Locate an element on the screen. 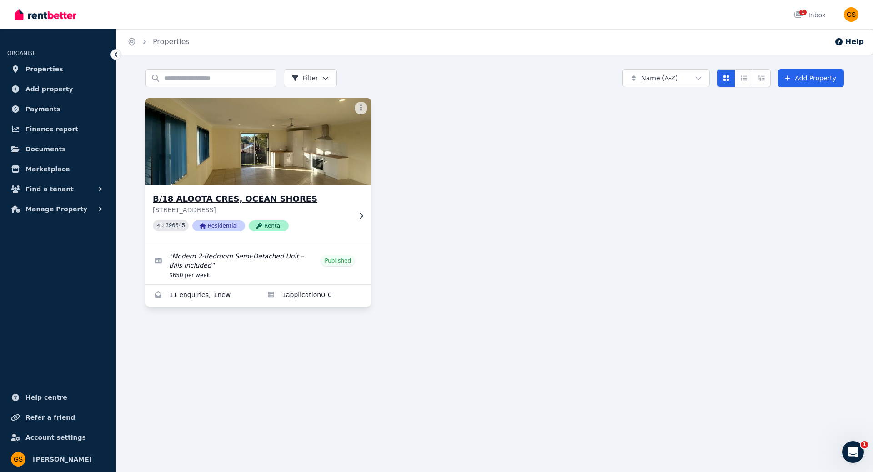 The height and width of the screenshot is (472, 873). a: Account settings is located at coordinates (58, 438).